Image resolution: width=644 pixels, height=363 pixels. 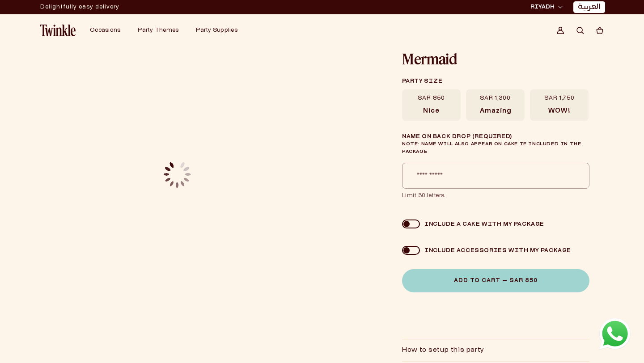 I want to click on button: Add to Cart — SAR 850, so click(x=496, y=281).